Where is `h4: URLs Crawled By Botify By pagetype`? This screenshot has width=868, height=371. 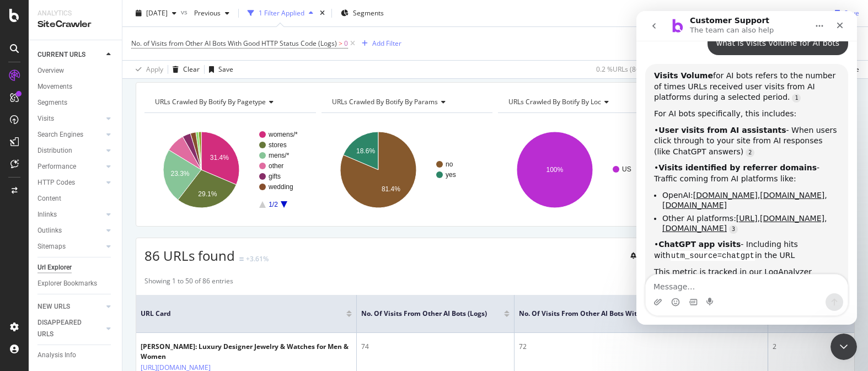
h4: URLs Crawled By Botify By pagetype is located at coordinates (230, 102).